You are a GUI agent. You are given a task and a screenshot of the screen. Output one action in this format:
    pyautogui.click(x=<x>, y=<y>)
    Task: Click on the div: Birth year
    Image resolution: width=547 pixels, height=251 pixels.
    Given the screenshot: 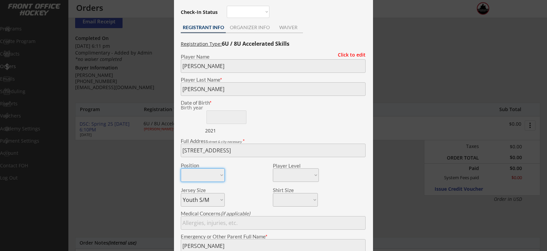 What is the action you would take?
    pyautogui.click(x=202, y=108)
    